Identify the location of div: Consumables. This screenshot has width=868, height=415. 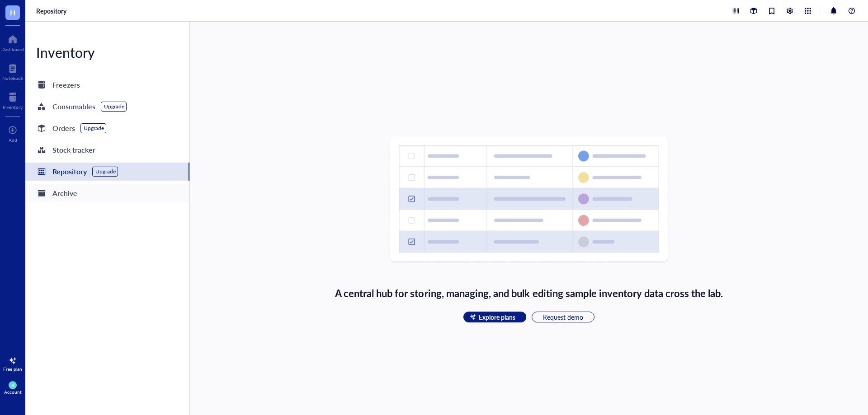
(74, 106).